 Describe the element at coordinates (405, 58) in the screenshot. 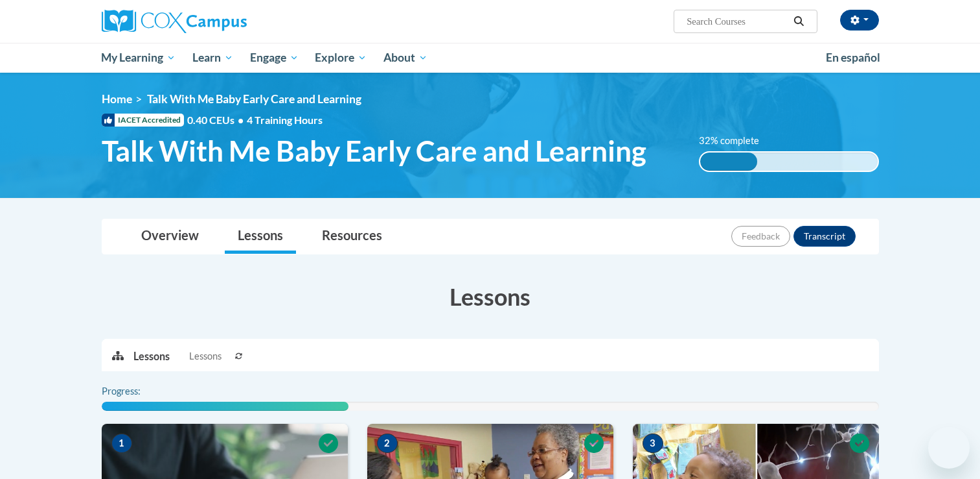

I see `span: About` at that location.